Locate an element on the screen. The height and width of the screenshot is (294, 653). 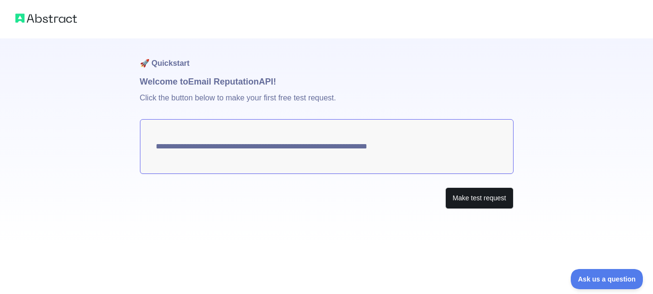
p: Click the button below to make your first free test request. is located at coordinates (326, 104).